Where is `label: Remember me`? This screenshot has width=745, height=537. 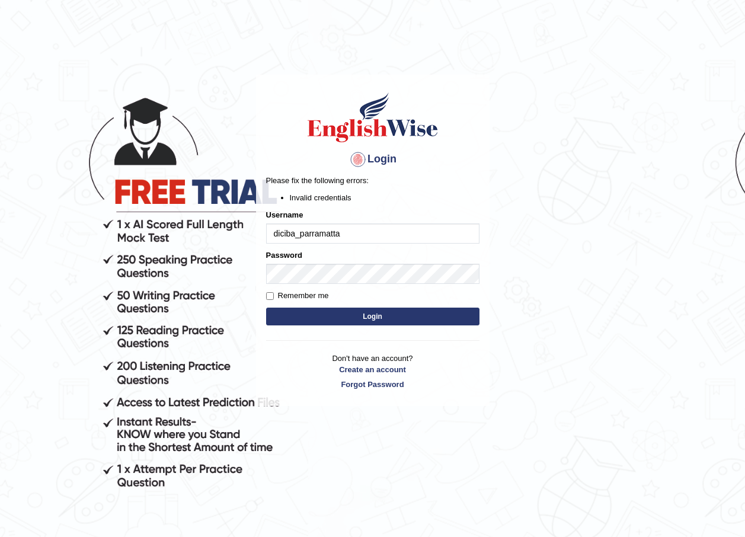
label: Remember me is located at coordinates (297, 296).